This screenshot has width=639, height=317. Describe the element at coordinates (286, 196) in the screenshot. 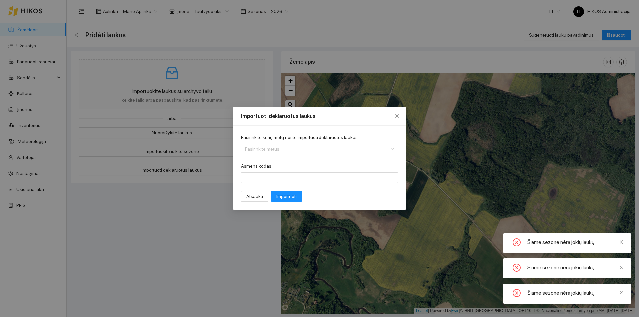

I see `span: Importuoti` at that location.